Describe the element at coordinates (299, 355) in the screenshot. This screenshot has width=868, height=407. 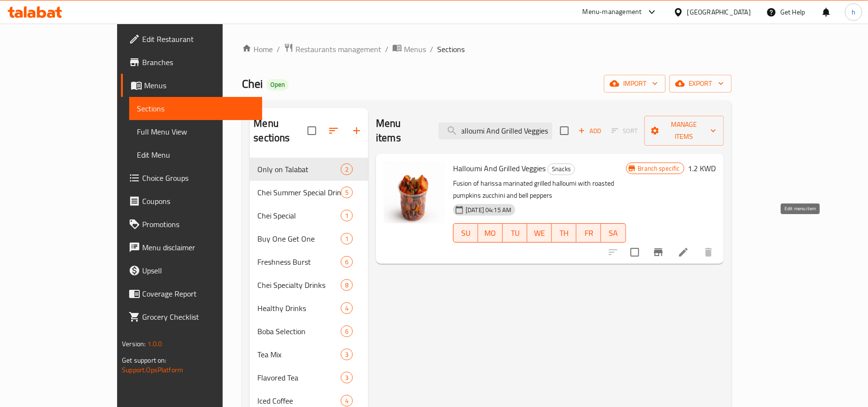
I see `span: Tea Mix` at that location.